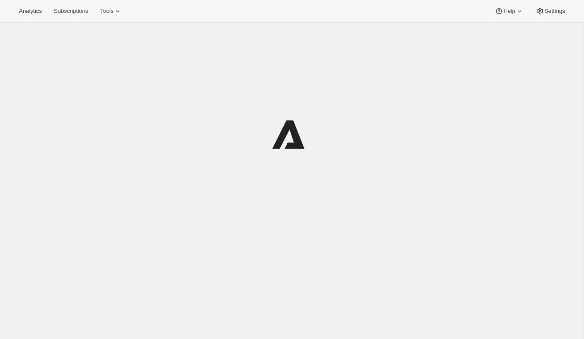 The height and width of the screenshot is (339, 584). What do you see at coordinates (509, 11) in the screenshot?
I see `span: Help` at bounding box center [509, 11].